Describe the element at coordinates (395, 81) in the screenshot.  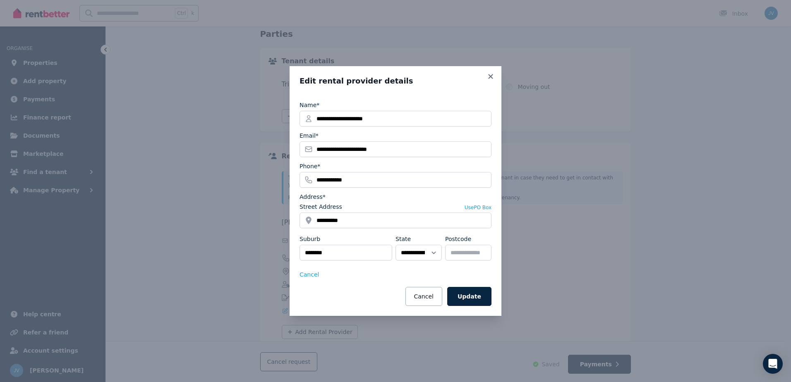
I see `h3: Edit rental provider details` at that location.